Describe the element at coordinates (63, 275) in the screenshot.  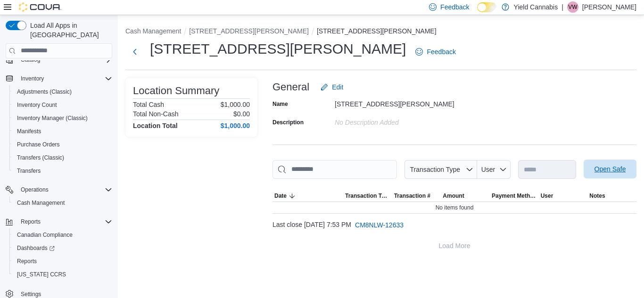
I see `span: Washington CCRS` at that location.